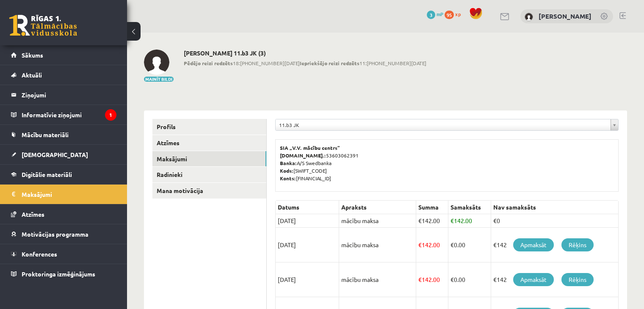 This screenshot has width=644, height=309. I want to click on span: Digitālie materiāli, so click(47, 174).